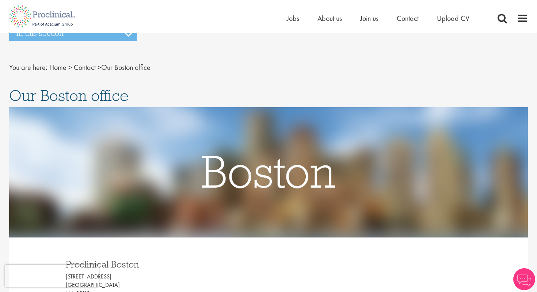 The image size is (537, 292). What do you see at coordinates (73, 33) in the screenshot?
I see `h3: In this section` at bounding box center [73, 33].